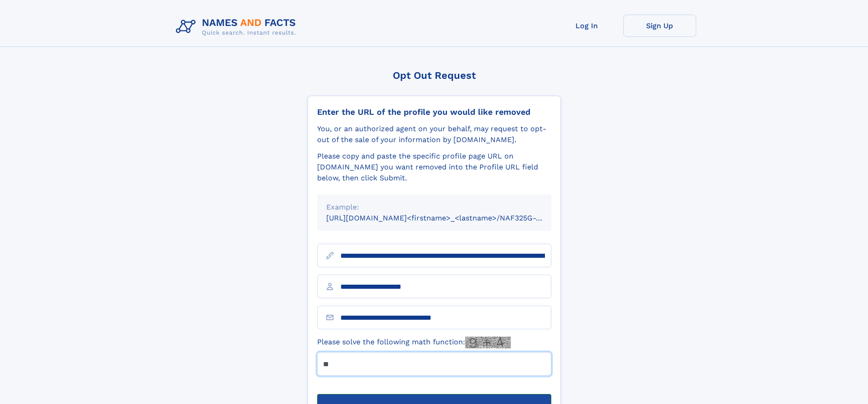  I want to click on a: Log In, so click(587, 26).